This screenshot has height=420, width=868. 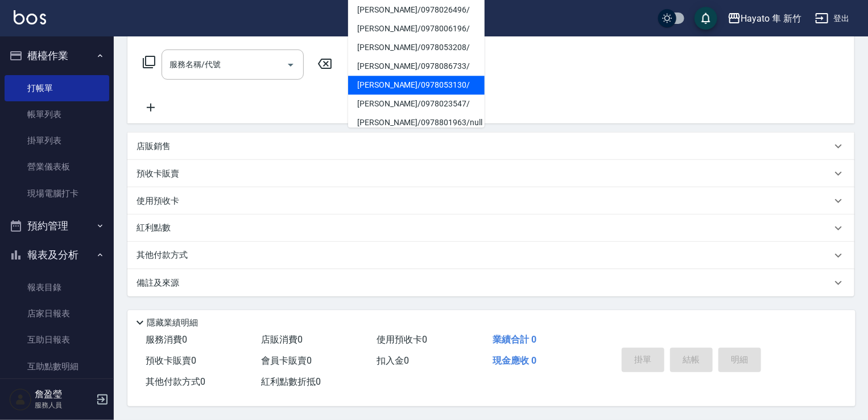 What do you see at coordinates (491, 174) in the screenshot?
I see `div: 預收卡販賣` at bounding box center [491, 174].